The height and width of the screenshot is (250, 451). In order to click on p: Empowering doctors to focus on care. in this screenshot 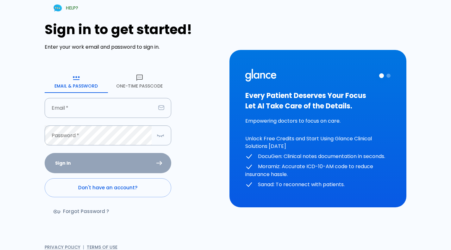, I will do `click(318, 121)`.